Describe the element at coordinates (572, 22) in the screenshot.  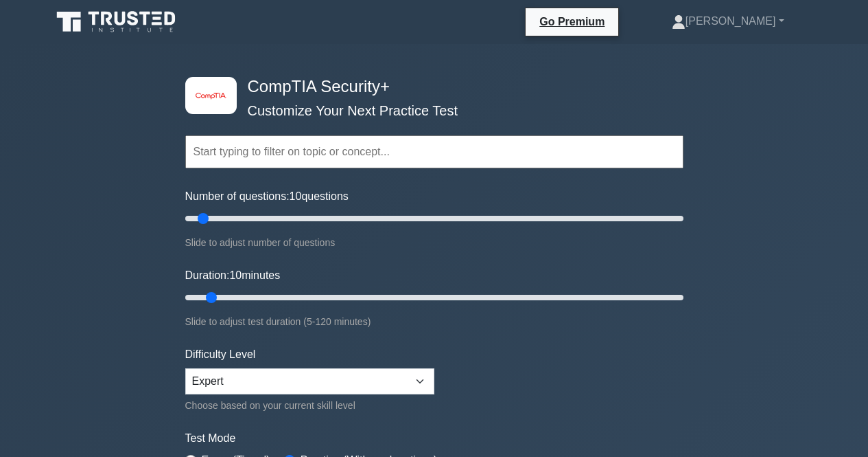
I see `a: Go Premium` at that location.